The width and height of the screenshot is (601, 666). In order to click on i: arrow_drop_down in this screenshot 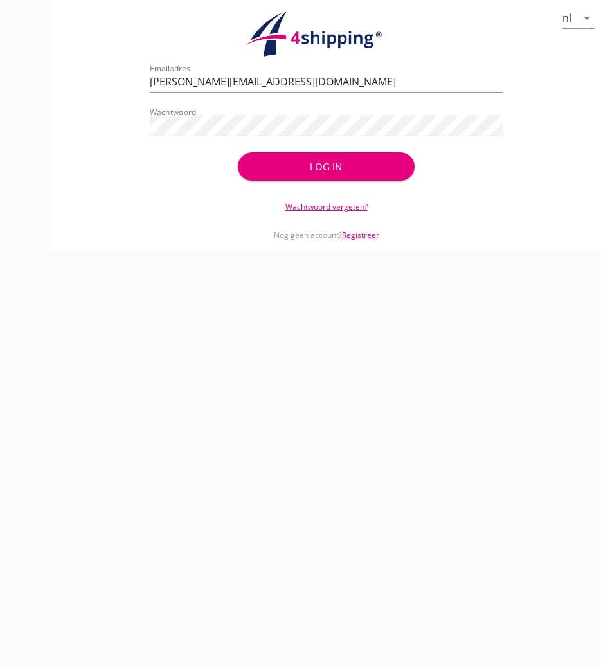, I will do `click(587, 18)`.